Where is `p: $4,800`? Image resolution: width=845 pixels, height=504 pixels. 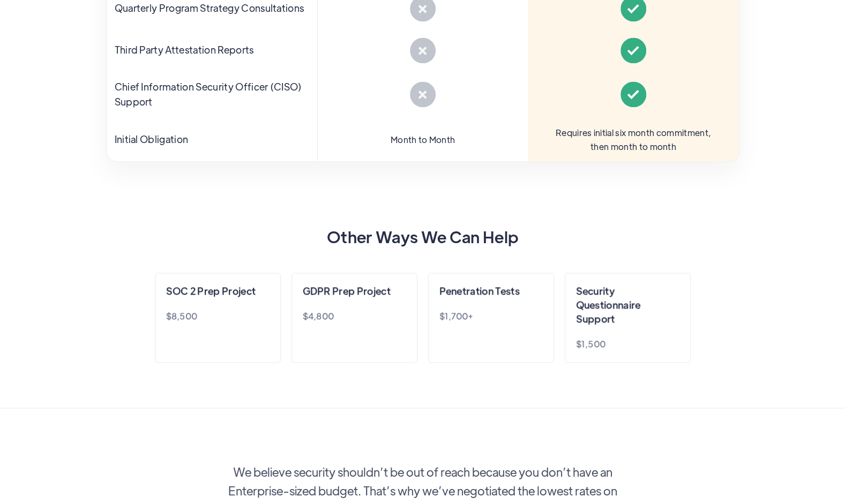
p: $4,800 is located at coordinates (354, 316).